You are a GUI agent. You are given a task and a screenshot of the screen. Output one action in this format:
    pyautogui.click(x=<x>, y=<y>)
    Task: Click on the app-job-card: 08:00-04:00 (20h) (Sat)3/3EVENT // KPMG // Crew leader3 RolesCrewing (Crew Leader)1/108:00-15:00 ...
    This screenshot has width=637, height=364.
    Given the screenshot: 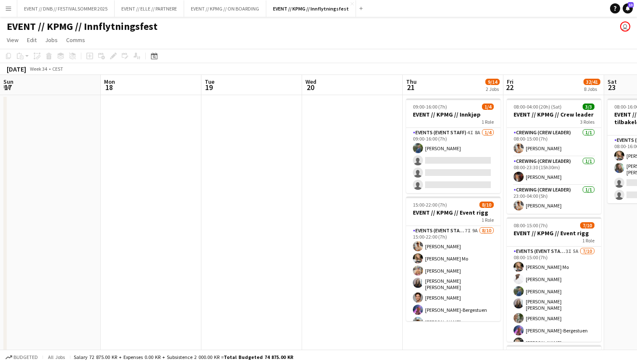 What is the action you would take?
    pyautogui.click(x=555, y=157)
    